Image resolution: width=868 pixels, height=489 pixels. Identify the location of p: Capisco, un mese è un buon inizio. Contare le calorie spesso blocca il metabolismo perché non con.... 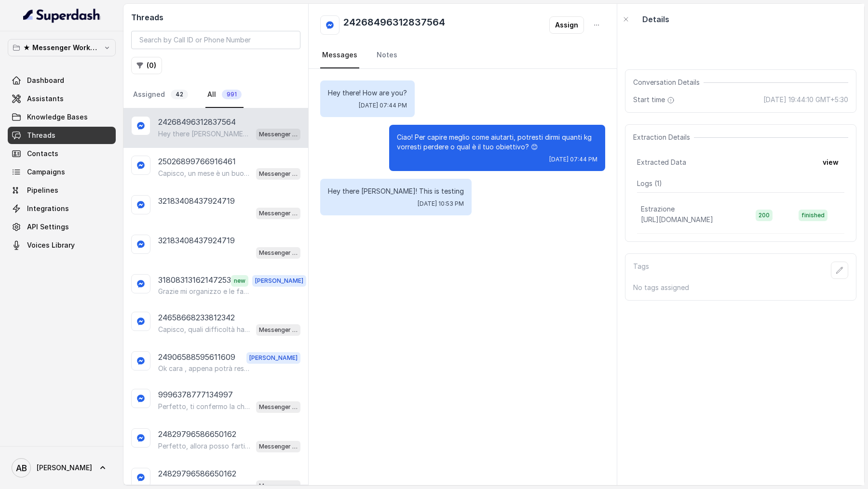
(204, 173).